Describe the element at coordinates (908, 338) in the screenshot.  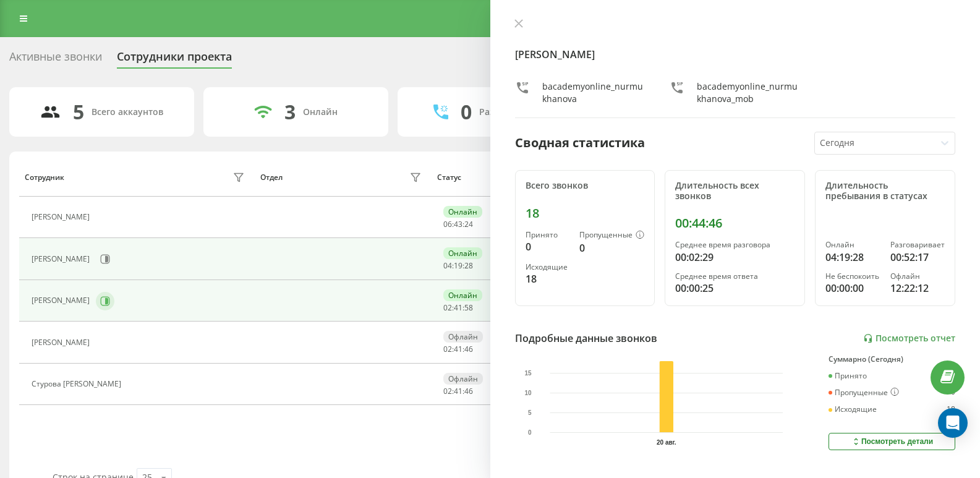
I see `a: Посмотреть отчет` at that location.